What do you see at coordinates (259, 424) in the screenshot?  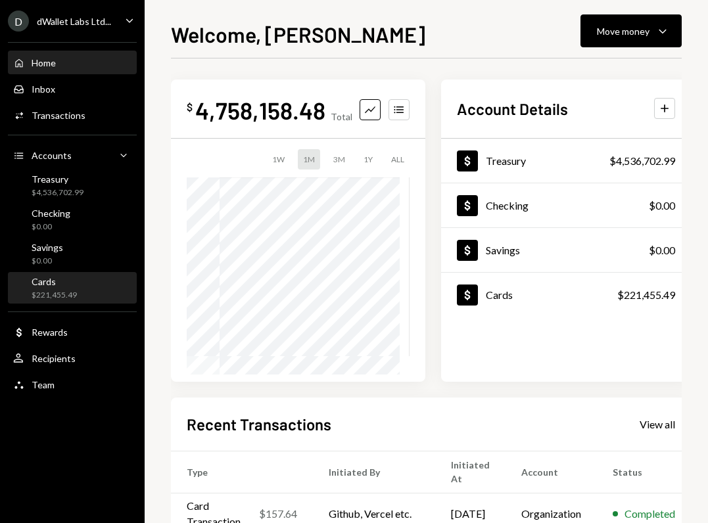 I see `h2: Recent Transactions` at bounding box center [259, 424].